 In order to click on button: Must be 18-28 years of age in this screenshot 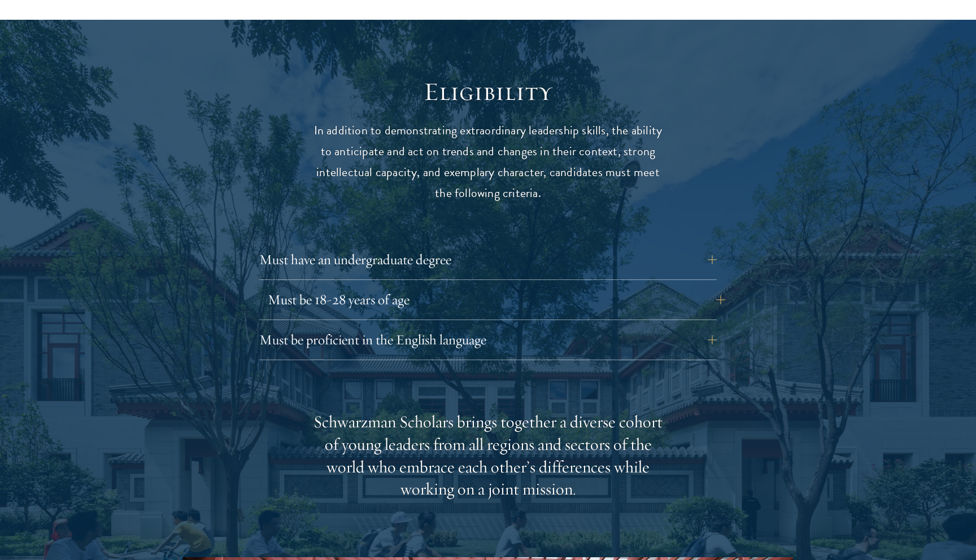, I will do `click(497, 300)`.